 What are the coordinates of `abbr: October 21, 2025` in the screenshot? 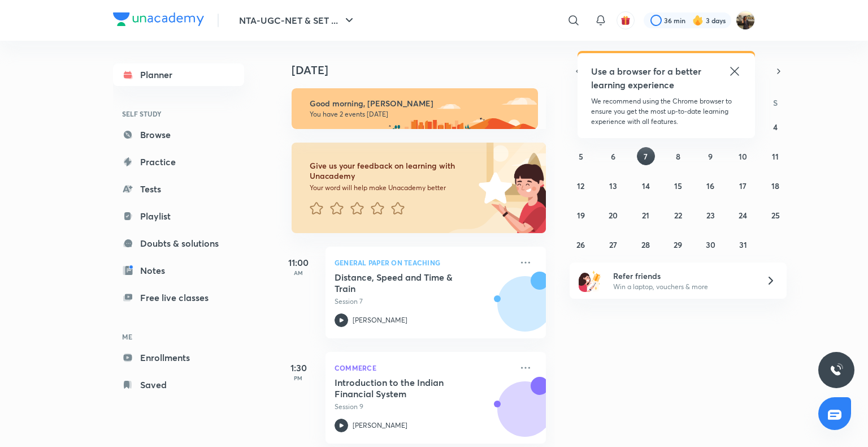 It's located at (646, 215).